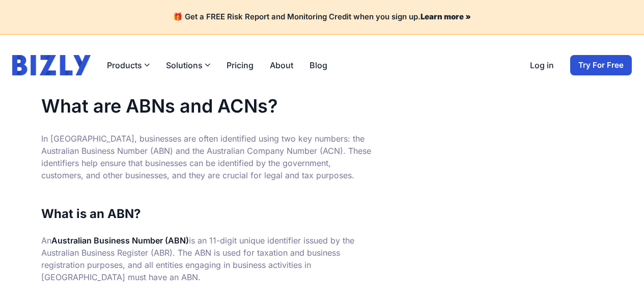  Describe the element at coordinates (282, 65) in the screenshot. I see `a: About` at that location.